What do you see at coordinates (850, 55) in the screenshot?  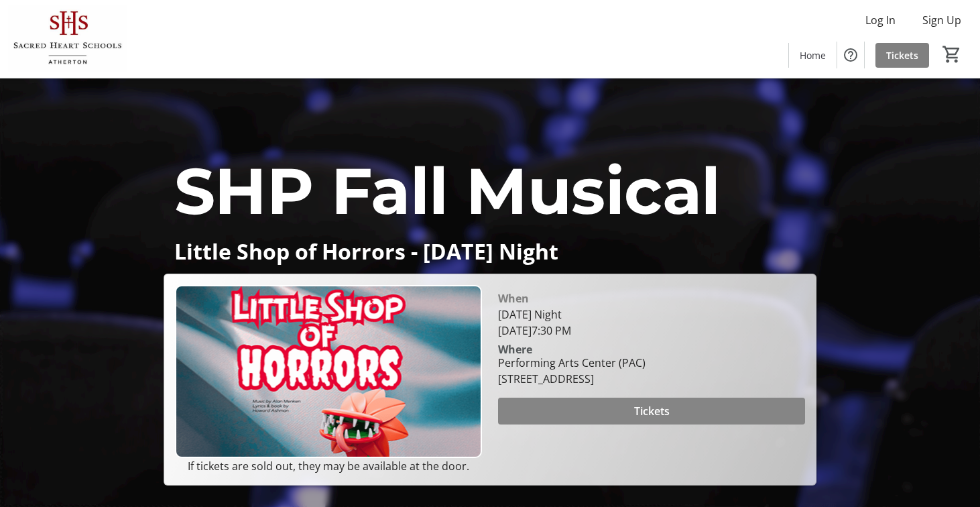 I see `button: Help` at bounding box center [850, 55].